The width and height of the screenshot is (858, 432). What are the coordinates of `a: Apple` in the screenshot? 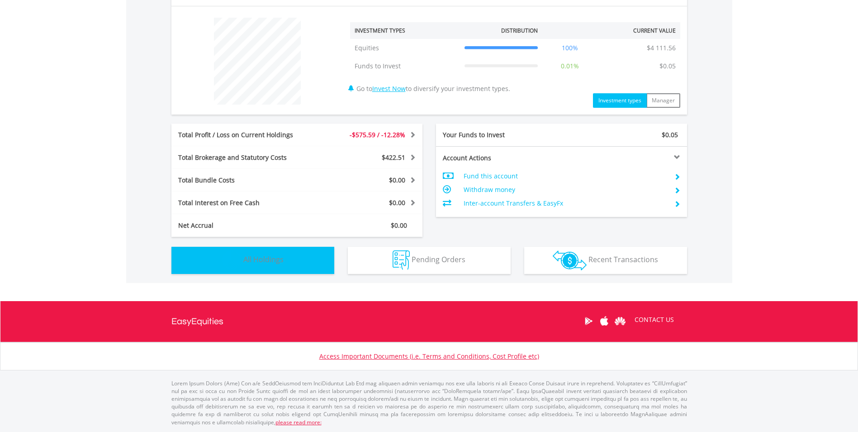 It's located at (605, 321).